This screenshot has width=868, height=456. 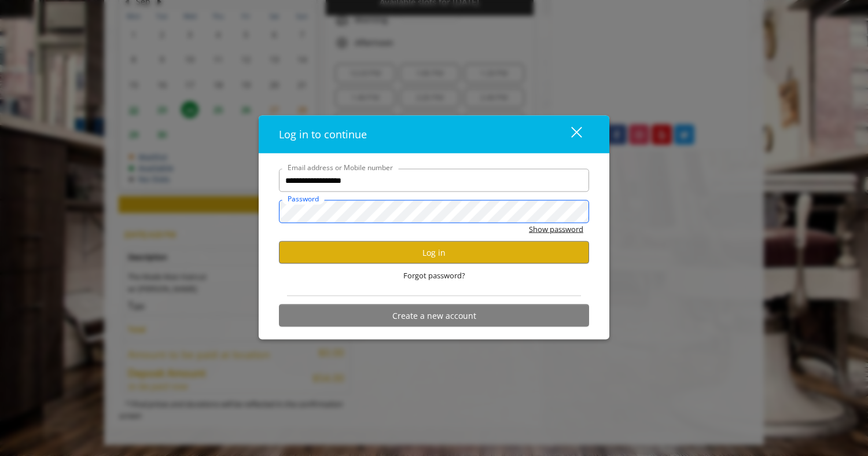 I want to click on span: Log in to continue, so click(x=323, y=134).